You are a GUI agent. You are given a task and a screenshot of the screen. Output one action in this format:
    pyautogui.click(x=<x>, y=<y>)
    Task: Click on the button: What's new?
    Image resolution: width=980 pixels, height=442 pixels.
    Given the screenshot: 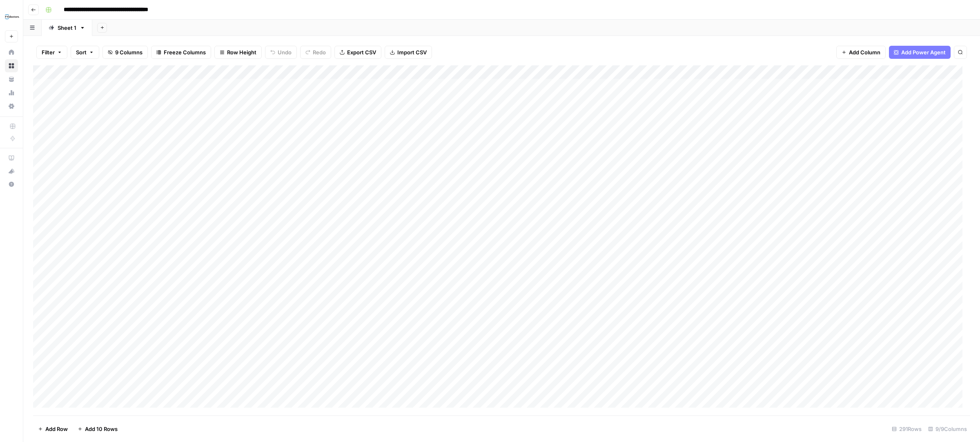 What is the action you would take?
    pyautogui.click(x=12, y=171)
    